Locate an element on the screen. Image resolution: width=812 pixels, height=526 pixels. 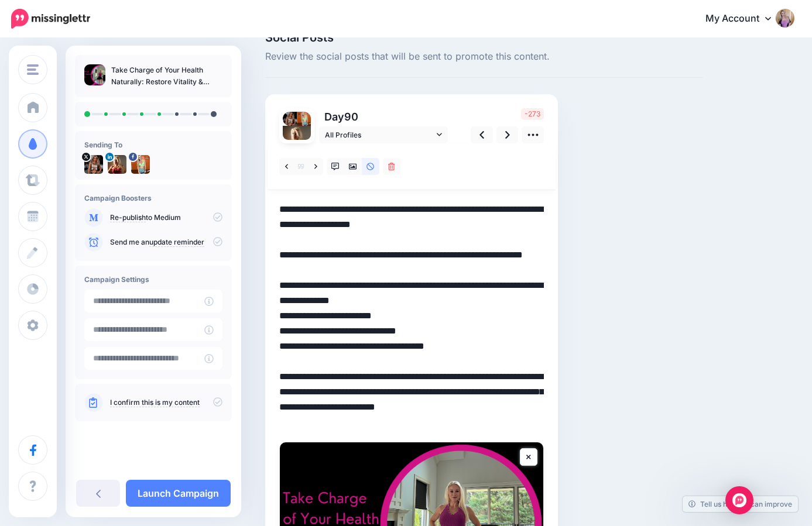
a: Re-publish is located at coordinates (128, 218).